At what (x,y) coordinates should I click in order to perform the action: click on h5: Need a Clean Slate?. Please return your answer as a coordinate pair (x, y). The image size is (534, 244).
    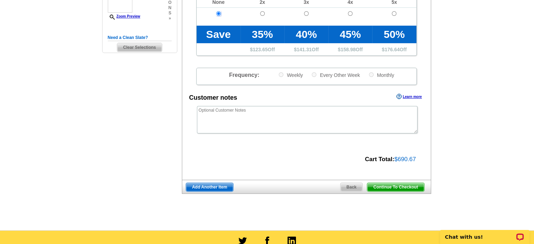
    Looking at the image, I should click on (140, 38).